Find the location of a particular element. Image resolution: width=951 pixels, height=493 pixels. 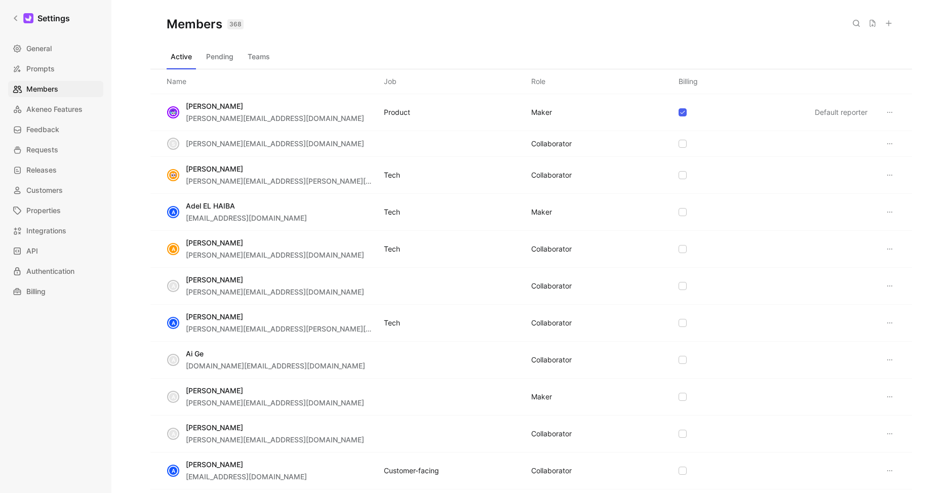

span: Adel EL HAIBA is located at coordinates (210, 205).